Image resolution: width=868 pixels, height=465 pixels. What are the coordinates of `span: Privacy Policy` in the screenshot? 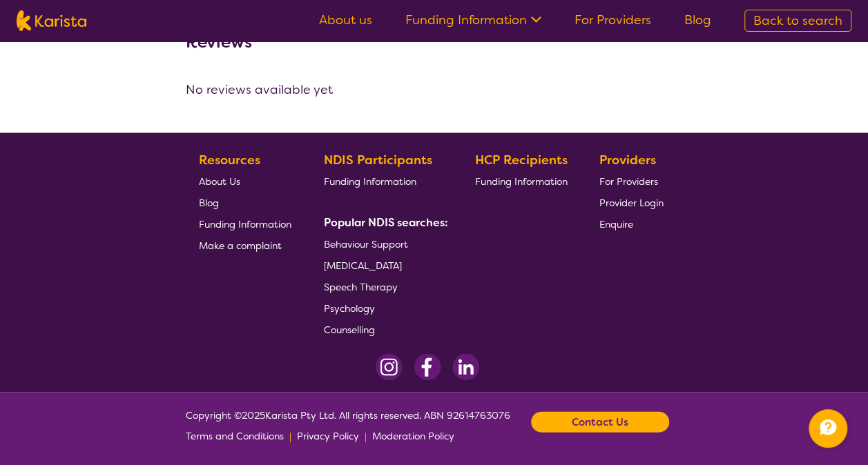 It's located at (328, 435).